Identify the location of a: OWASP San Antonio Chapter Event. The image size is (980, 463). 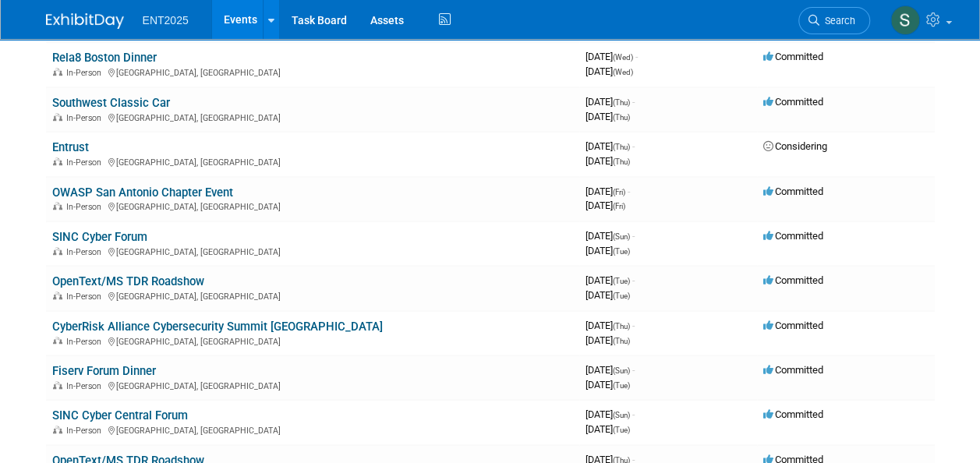
(143, 192).